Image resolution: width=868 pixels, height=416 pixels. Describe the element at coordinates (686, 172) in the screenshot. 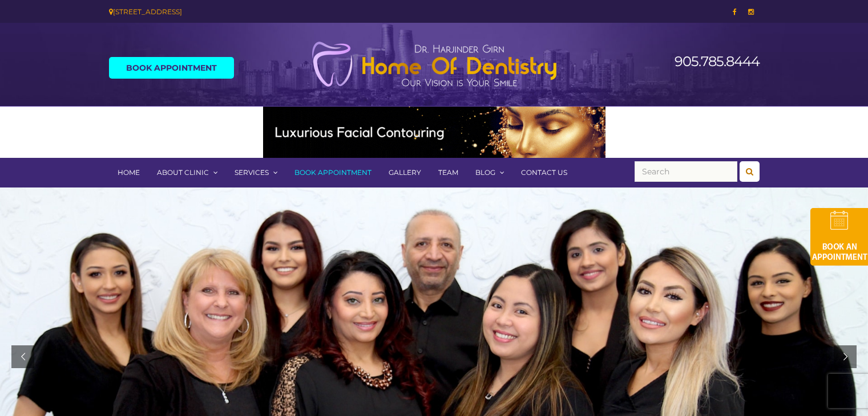

I see `input: Search` at that location.